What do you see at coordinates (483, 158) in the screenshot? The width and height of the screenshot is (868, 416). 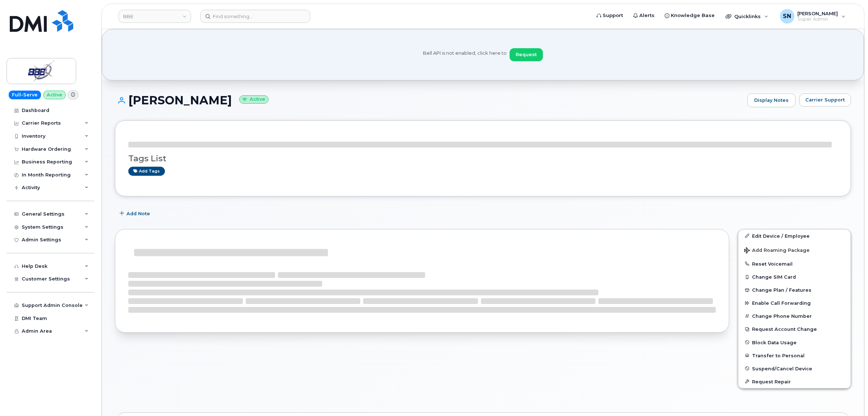 I see `h3: Tags List` at bounding box center [483, 158].